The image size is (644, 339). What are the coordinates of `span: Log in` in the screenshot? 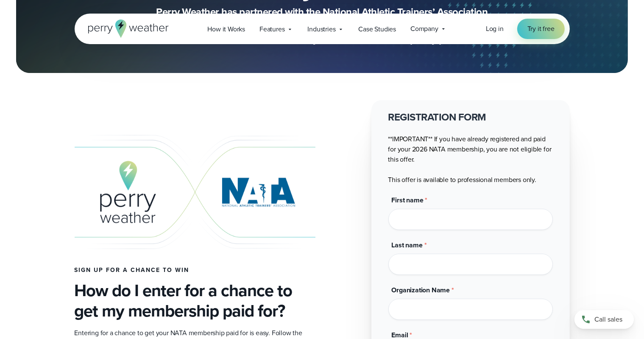 It's located at (494, 28).